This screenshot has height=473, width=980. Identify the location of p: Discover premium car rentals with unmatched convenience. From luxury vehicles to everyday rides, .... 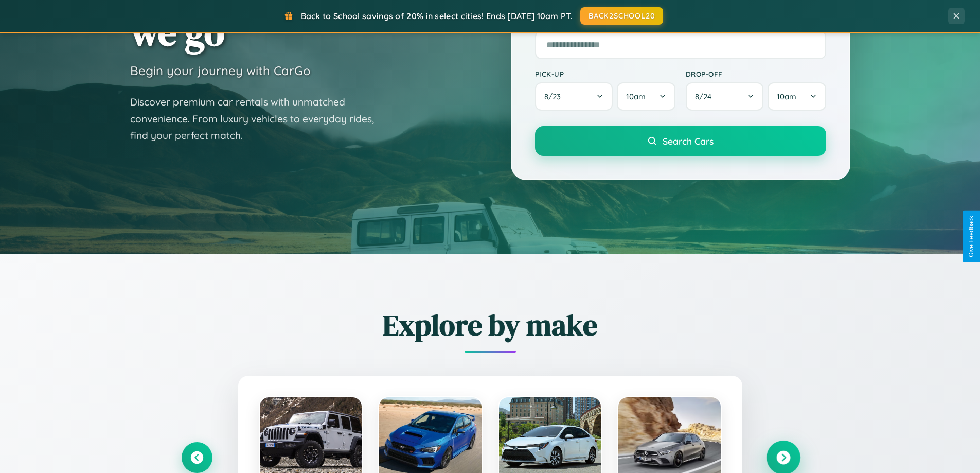
(259, 119).